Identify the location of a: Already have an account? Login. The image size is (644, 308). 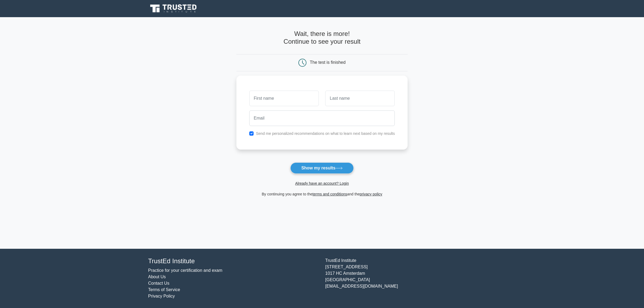
(322, 183).